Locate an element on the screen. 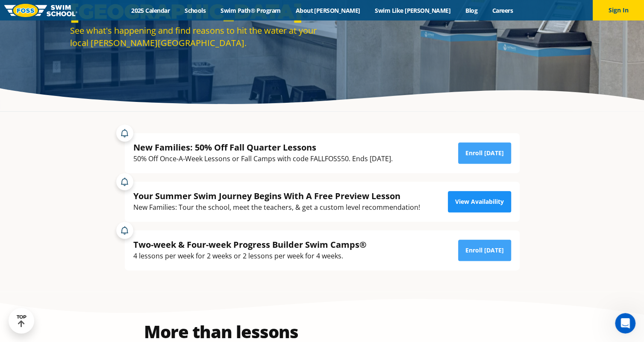 Image resolution: width=644 pixels, height=342 pixels. a: Swim Path® Program is located at coordinates (251, 11).